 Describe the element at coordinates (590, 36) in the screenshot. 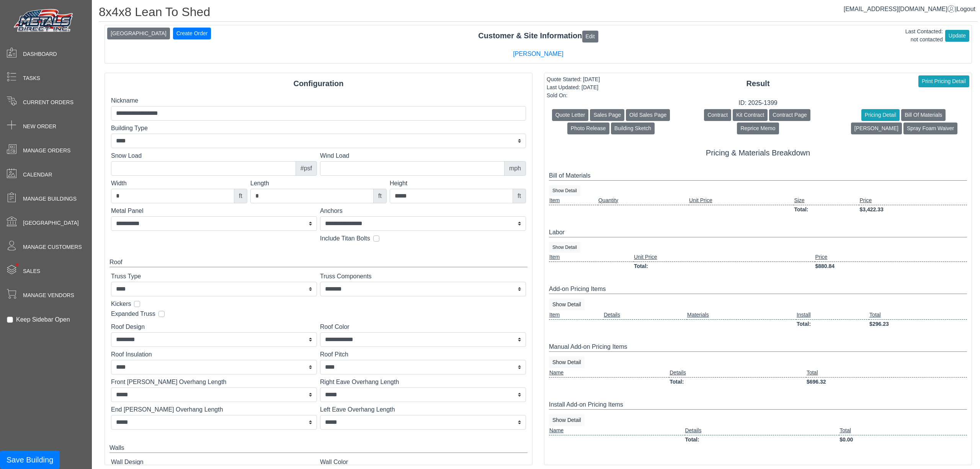

I see `button: Edit` at that location.